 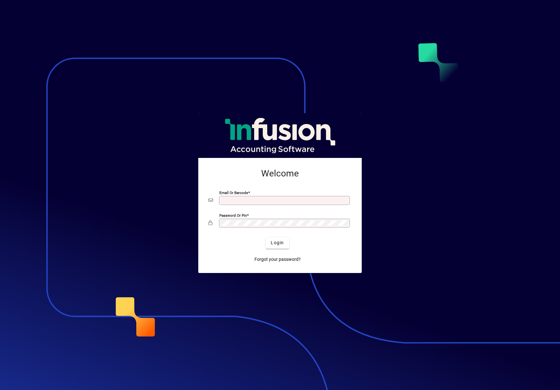 I want to click on a: Forgot your password?, so click(x=278, y=259).